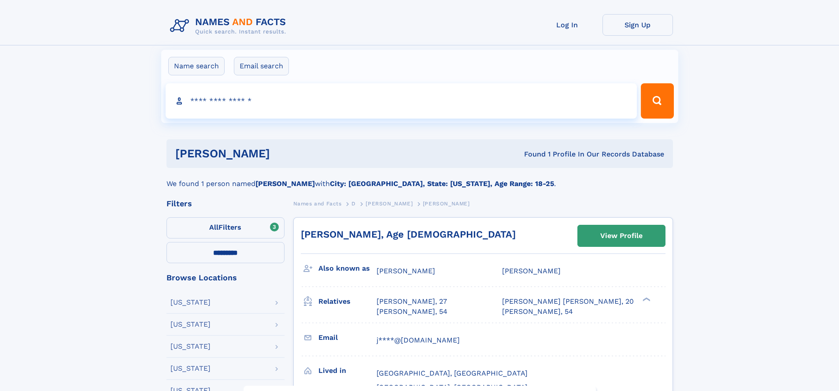  What do you see at coordinates (638, 25) in the screenshot?
I see `a: Sign Up` at bounding box center [638, 25].